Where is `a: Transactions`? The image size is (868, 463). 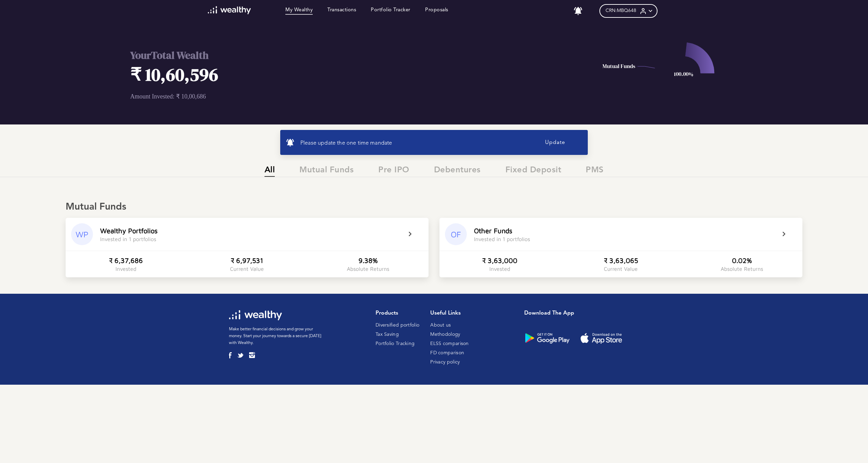
a: Transactions is located at coordinates (342, 11).